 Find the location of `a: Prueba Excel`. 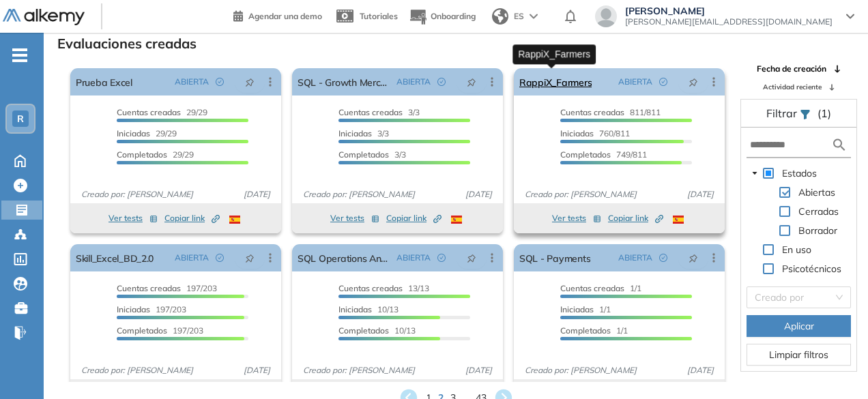

a: Prueba Excel is located at coordinates (104, 82).